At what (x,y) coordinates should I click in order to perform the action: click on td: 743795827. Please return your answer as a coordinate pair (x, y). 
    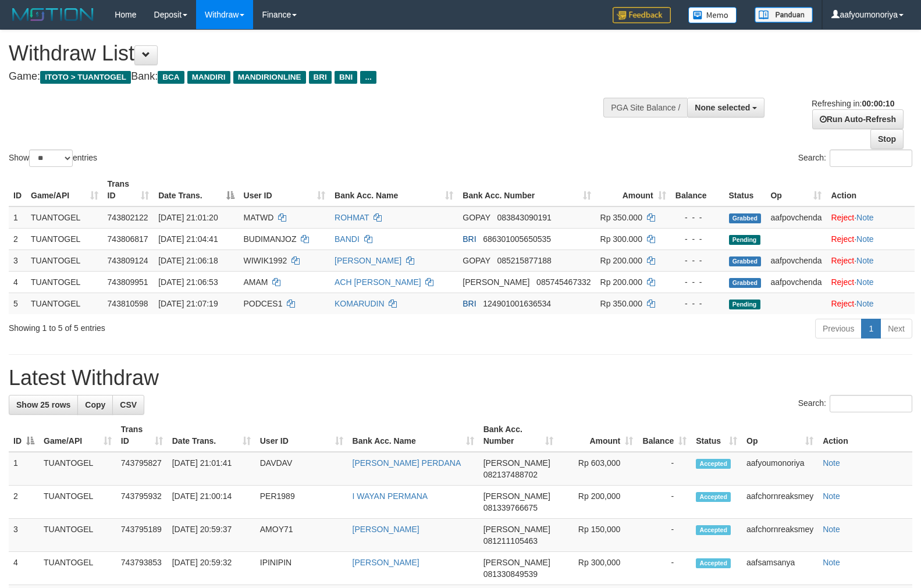
    Looking at the image, I should click on (142, 469).